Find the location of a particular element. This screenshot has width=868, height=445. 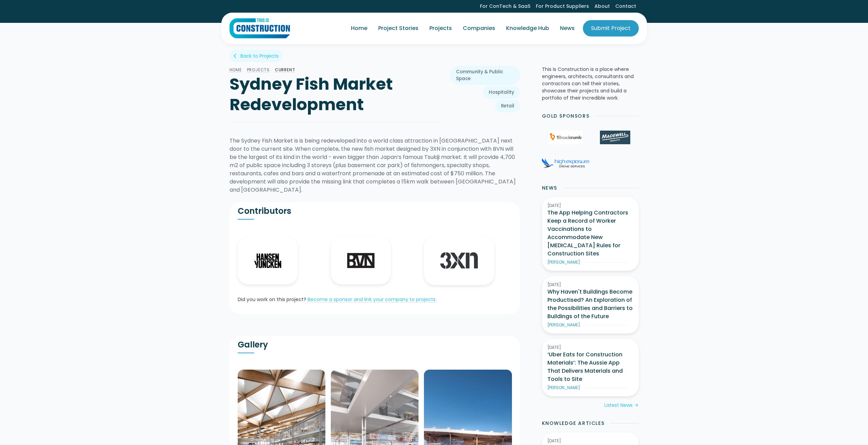

img: This Is Construction Logo is located at coordinates (259, 28).